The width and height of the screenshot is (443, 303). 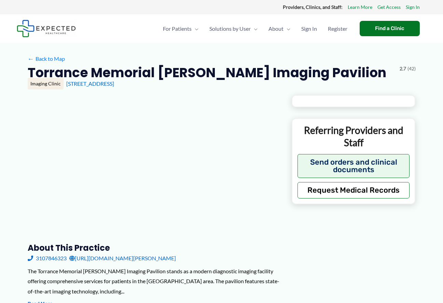 What do you see at coordinates (276, 29) in the screenshot?
I see `span: About` at bounding box center [276, 29].